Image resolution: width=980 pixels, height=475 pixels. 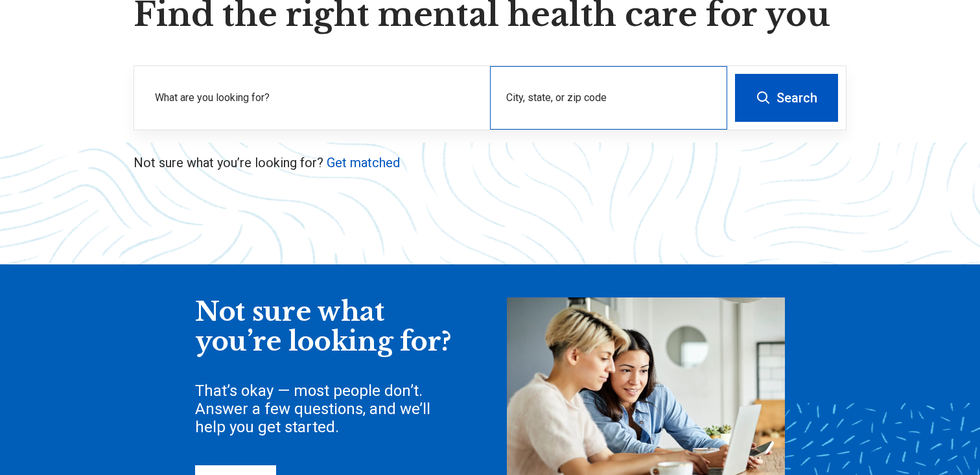 I want to click on button: Search, so click(x=786, y=98).